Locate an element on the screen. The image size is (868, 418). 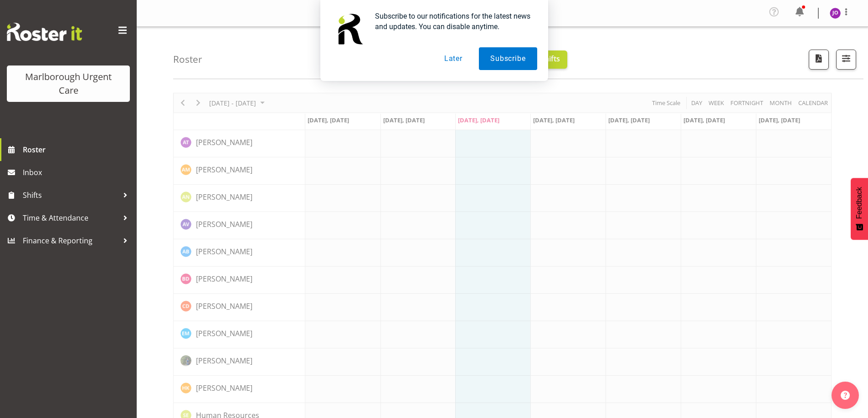
span: Feedback is located at coordinates (859, 203).